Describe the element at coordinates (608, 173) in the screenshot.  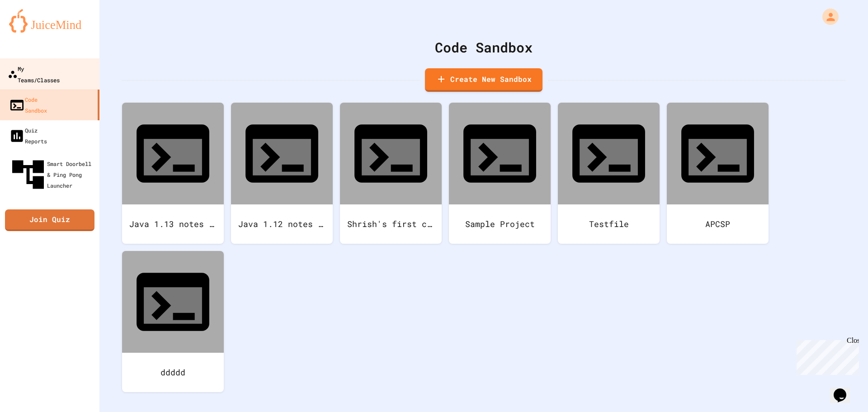
I see `a: Testfile` at that location.